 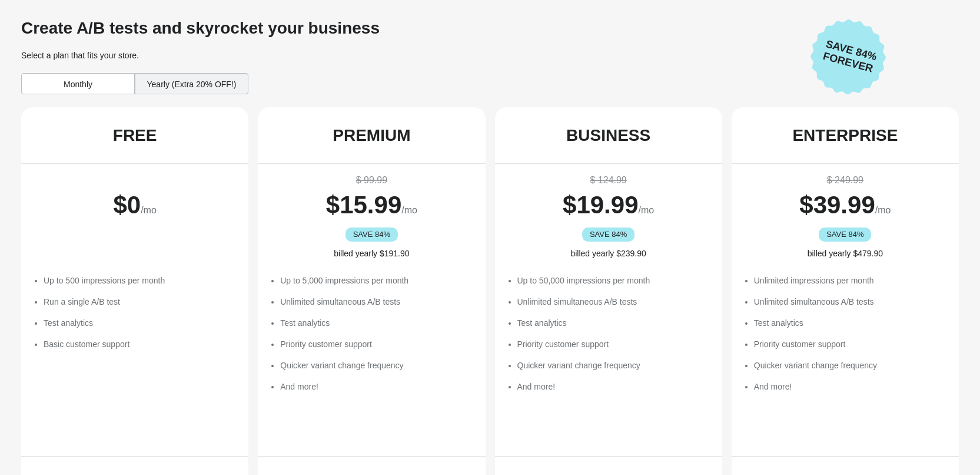 I want to click on li: Up to 5,000 impressions per month, so click(x=377, y=280).